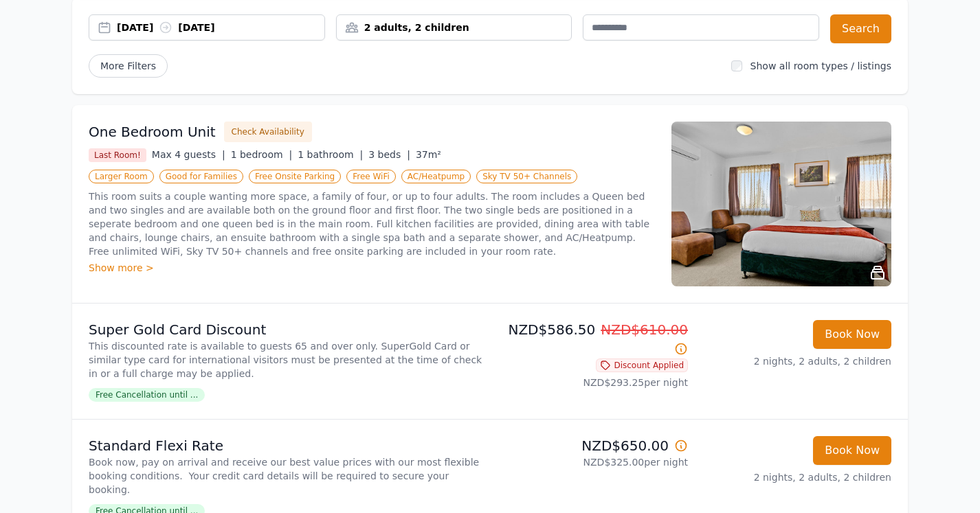  I want to click on span: 37m², so click(428, 155).